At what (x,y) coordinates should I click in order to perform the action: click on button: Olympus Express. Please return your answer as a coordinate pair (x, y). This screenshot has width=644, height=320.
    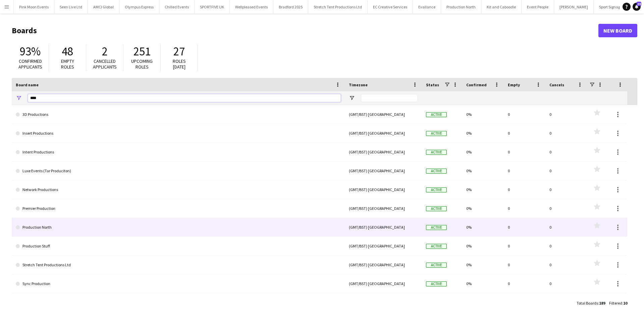
    Looking at the image, I should click on (139, 7).